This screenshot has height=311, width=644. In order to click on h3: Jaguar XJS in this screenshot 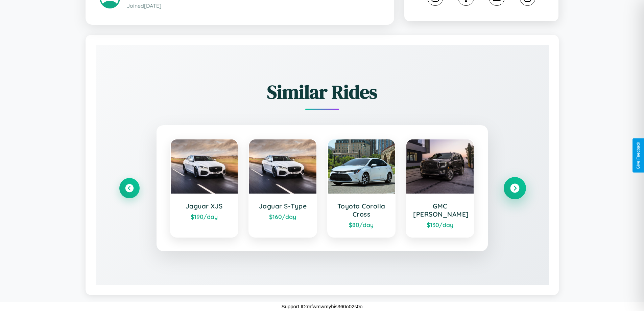, I will do `click(204, 206)`.